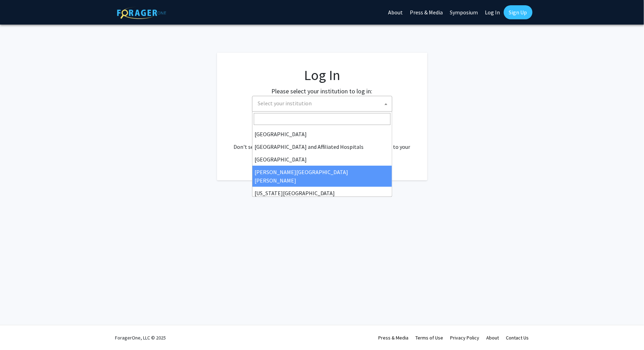 The image size is (644, 350). I want to click on a: Terms of Use, so click(430, 337).